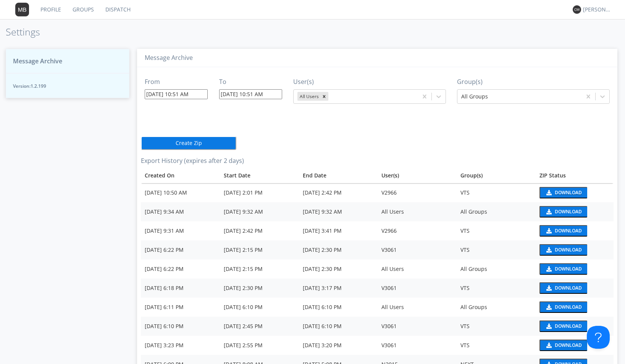 Image resolution: width=625 pixels, height=364 pixels. Describe the element at coordinates (417, 176) in the screenshot. I see `th: User(s)` at that location.